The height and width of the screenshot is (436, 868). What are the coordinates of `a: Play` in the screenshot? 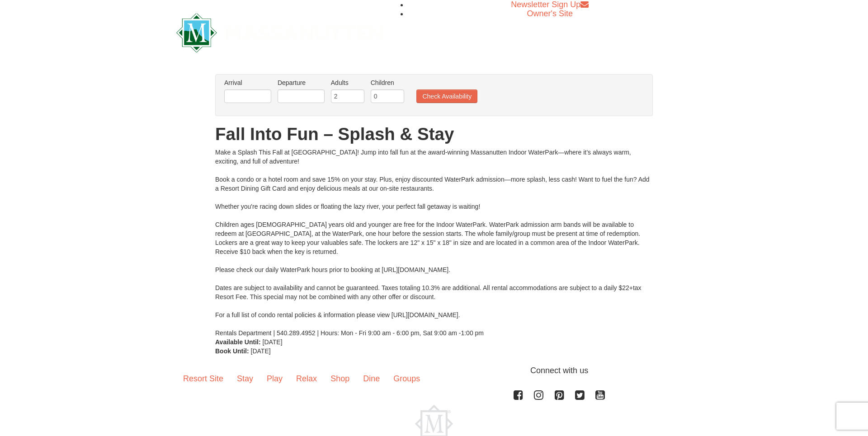 It's located at (274, 379).